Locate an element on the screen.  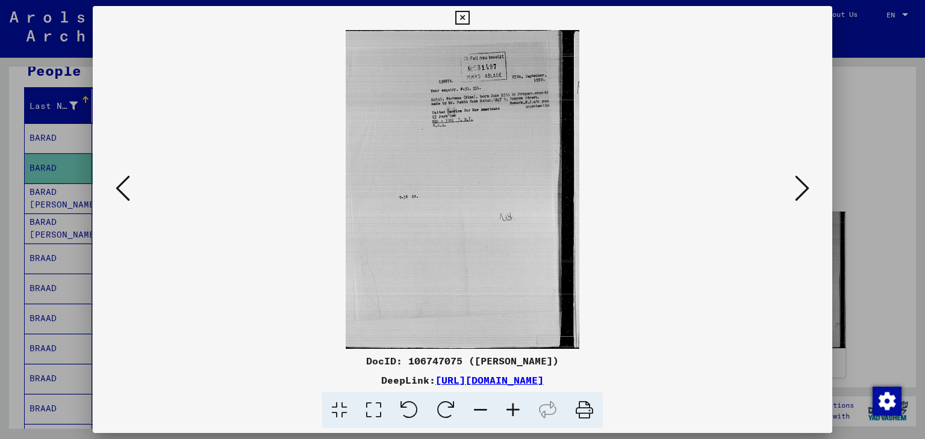
img: 001.jpg is located at coordinates (462, 190).